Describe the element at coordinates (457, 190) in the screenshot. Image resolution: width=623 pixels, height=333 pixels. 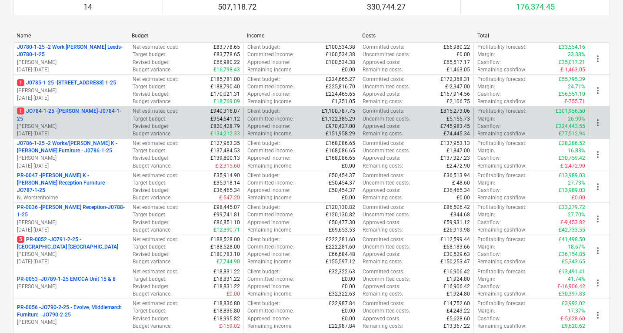
I see `p: £36,465.34` at that location.